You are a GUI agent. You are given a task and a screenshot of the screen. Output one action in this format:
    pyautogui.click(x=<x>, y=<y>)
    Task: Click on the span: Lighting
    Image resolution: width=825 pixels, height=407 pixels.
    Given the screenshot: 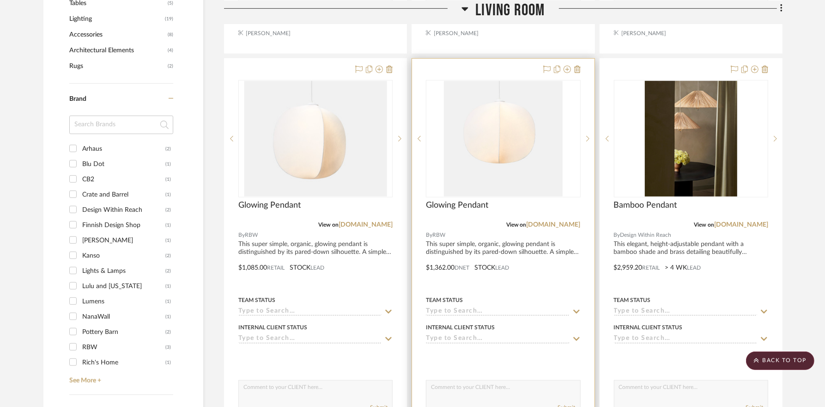 What is the action you would take?
    pyautogui.click(x=116, y=19)
    